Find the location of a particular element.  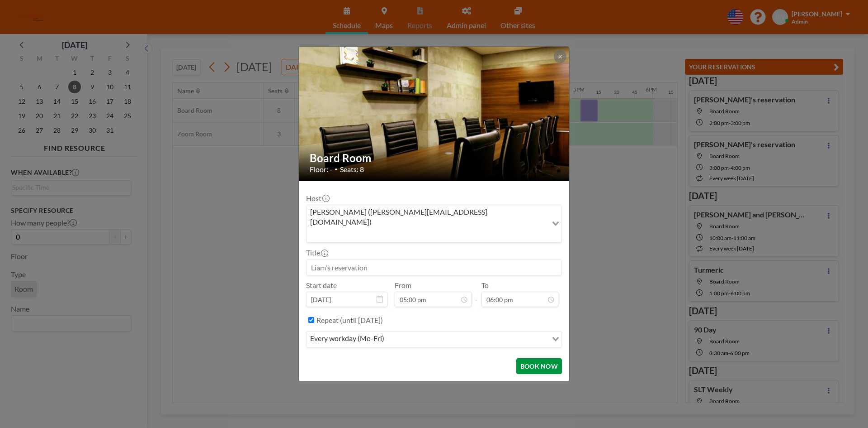

span: every workday (Mo-Fri) is located at coordinates (347, 339).